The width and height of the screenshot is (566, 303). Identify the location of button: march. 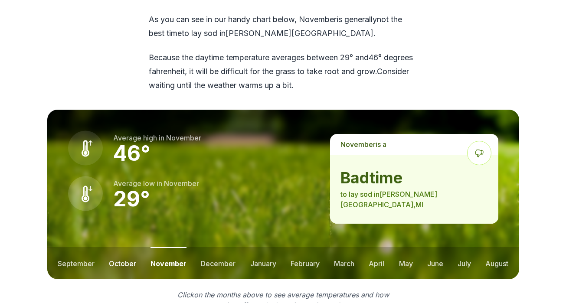
(344, 263).